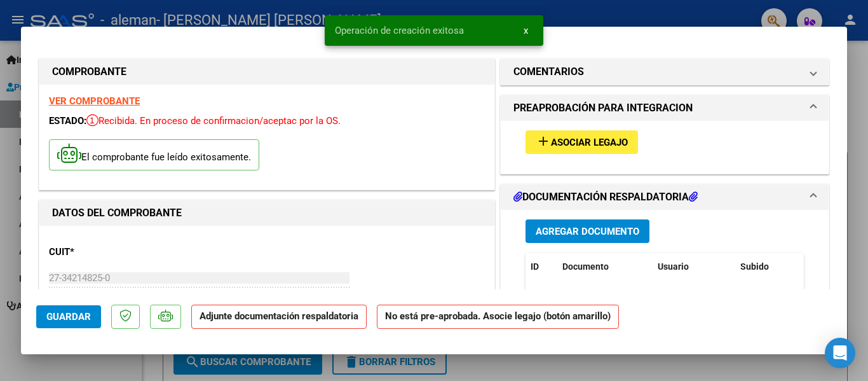 The image size is (868, 381). Describe the element at coordinates (525, 31) in the screenshot. I see `button: x` at that location.